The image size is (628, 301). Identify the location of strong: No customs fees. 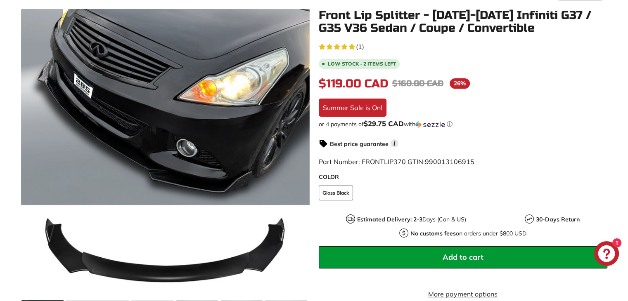
(433, 234).